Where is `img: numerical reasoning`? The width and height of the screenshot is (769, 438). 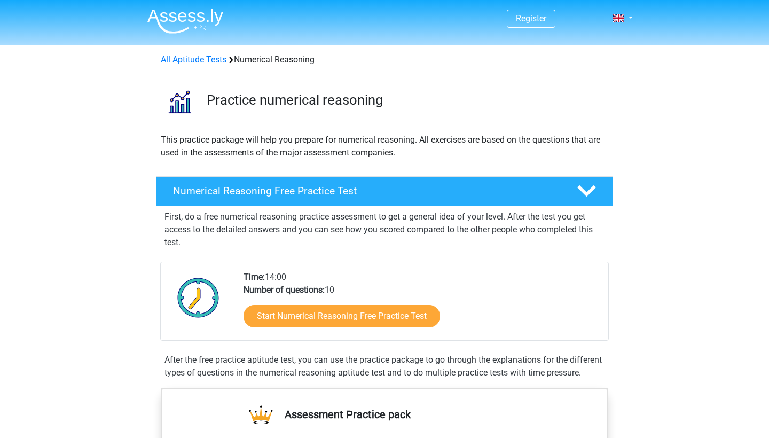
img: numerical reasoning is located at coordinates (179, 101).